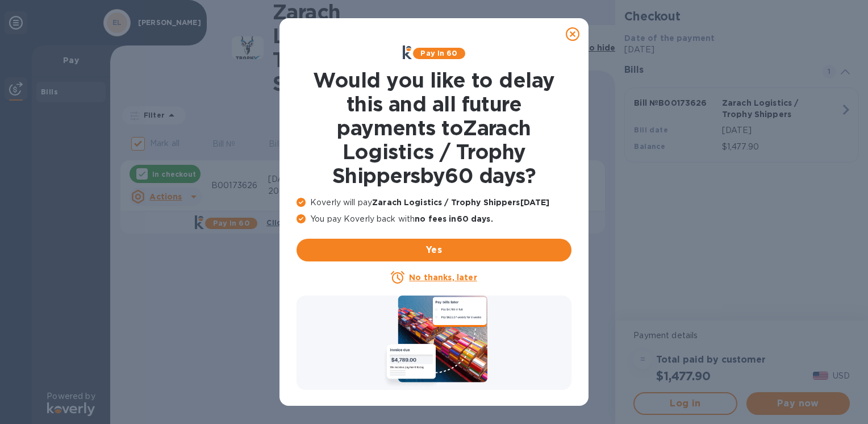 This screenshot has height=424, width=868. What do you see at coordinates (434, 250) in the screenshot?
I see `button: Yes` at bounding box center [434, 250].